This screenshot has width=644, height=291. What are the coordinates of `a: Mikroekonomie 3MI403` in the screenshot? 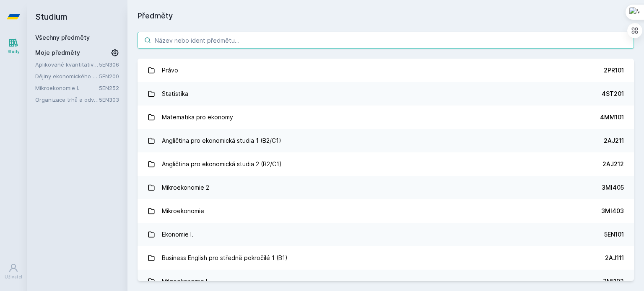 It's located at (386, 211).